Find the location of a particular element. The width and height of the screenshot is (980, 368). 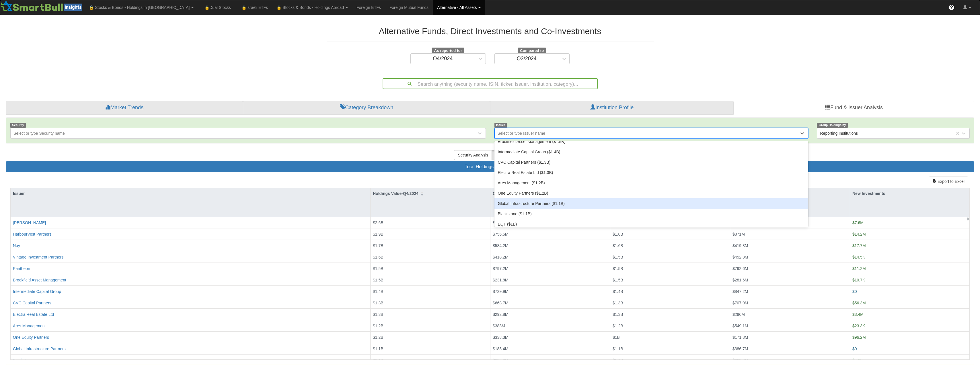

button: Pantheon is located at coordinates (22, 269).